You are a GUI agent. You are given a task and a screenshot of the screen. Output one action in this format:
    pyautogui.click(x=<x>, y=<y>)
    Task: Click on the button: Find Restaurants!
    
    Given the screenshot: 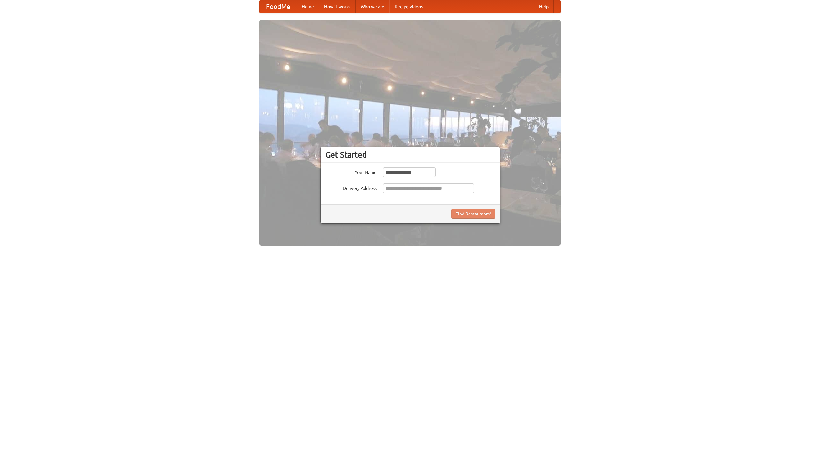 What is the action you would take?
    pyautogui.click(x=473, y=214)
    